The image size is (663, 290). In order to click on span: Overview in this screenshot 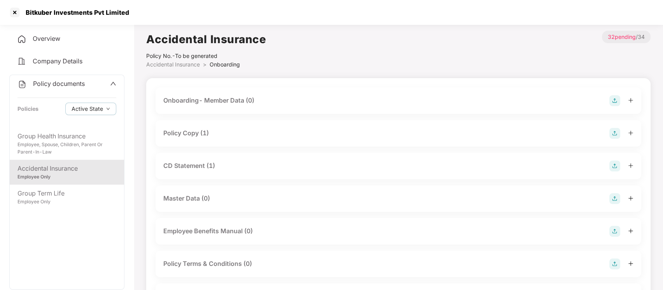, I will do `click(46, 38)`.